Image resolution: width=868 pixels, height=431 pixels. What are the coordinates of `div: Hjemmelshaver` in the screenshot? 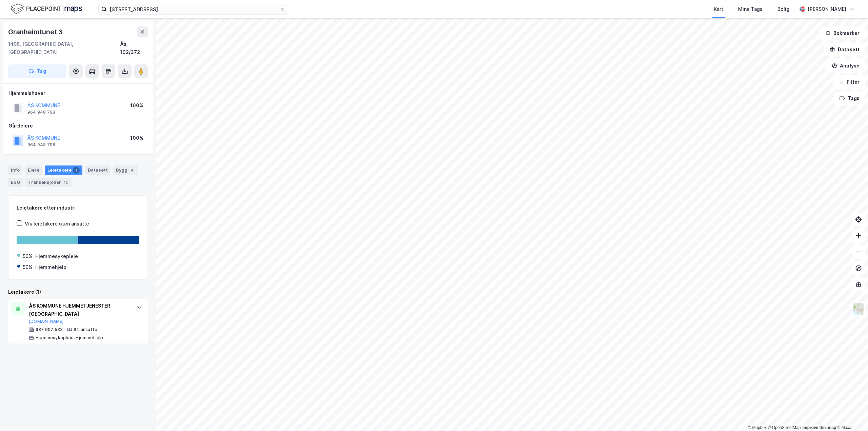 It's located at (78, 94).